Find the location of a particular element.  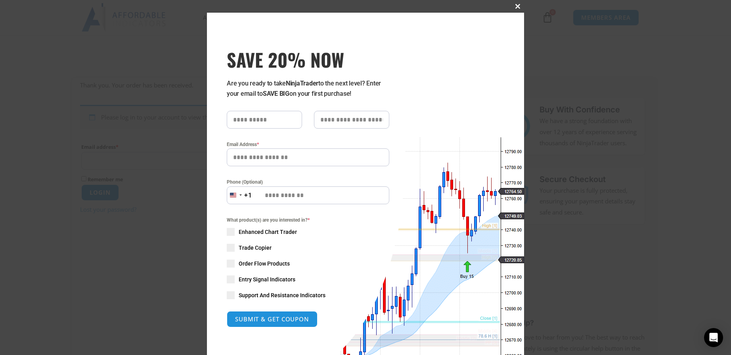

button: SUBMIT & GET COUPON is located at coordinates (272, 319).